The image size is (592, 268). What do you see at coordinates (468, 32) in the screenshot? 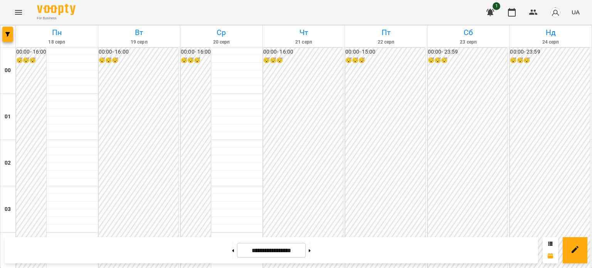
I see `h6: Сб` at bounding box center [468, 32].